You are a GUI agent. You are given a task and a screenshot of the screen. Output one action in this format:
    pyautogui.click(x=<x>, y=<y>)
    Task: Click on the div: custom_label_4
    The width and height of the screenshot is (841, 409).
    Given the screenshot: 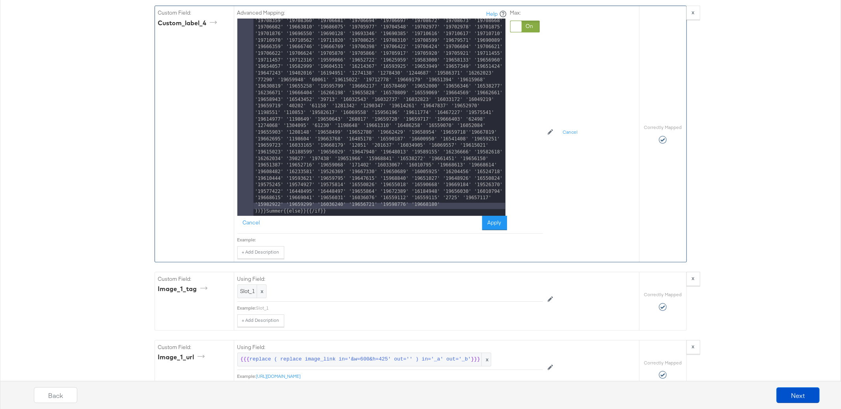 What is the action you would take?
    pyautogui.click(x=189, y=23)
    